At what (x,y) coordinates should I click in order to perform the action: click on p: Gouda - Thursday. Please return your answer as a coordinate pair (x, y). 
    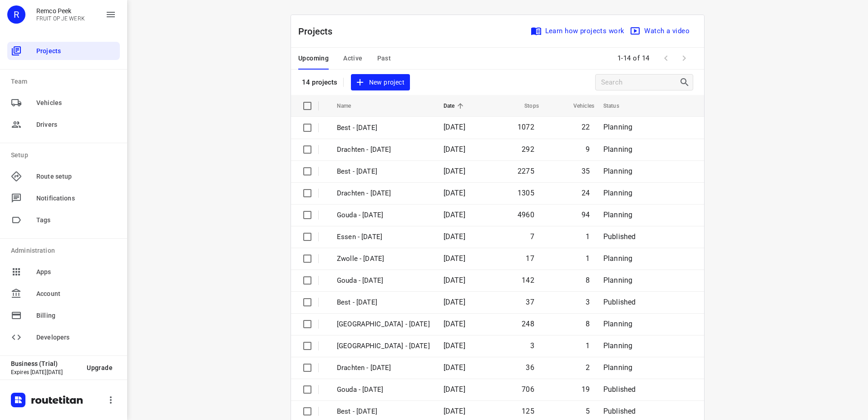
    Looking at the image, I should click on (383, 389).